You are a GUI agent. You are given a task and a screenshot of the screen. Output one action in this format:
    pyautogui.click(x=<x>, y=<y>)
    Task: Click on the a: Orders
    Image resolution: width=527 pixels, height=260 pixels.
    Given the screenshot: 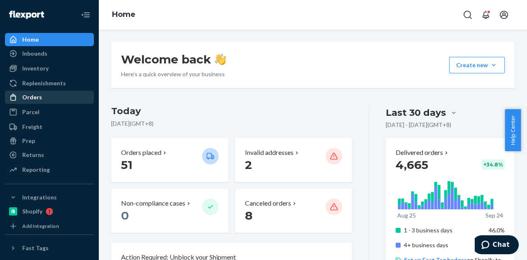 What is the action you would take?
    pyautogui.click(x=49, y=97)
    